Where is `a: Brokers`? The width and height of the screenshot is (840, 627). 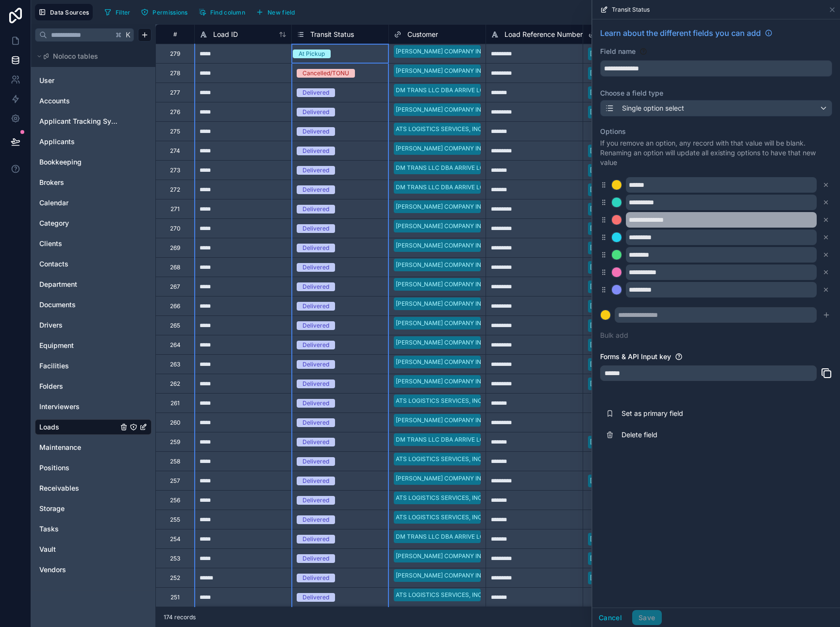
a: Brokers is located at coordinates (79, 182).